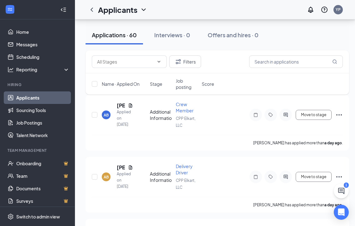  What do you see at coordinates (187, 84) in the screenshot?
I see `span: Job posting` at bounding box center [187, 84].